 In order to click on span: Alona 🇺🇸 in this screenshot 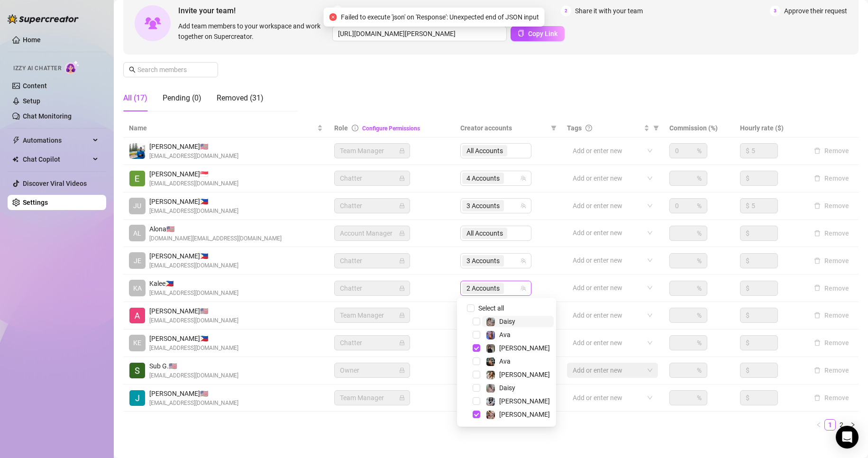, I will do `click(215, 229)`.